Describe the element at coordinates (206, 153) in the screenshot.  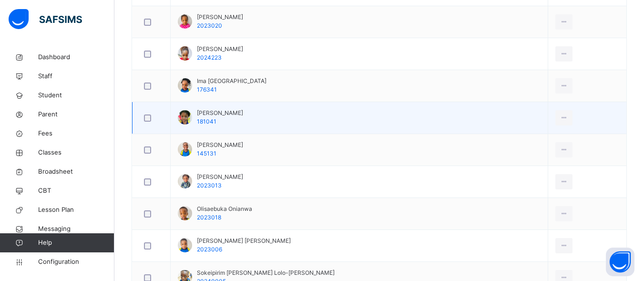
I see `span: 145131` at that location.